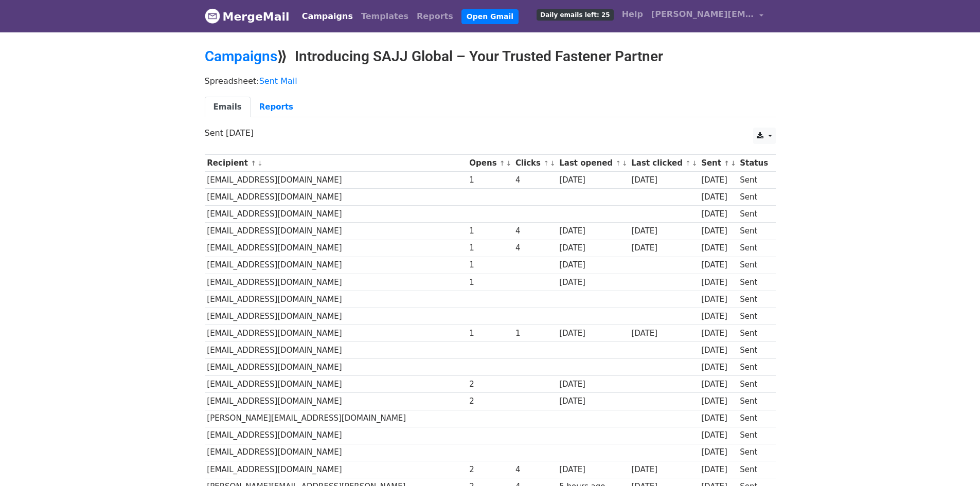 The height and width of the screenshot is (486, 980). Describe the element at coordinates (490, 163) in the screenshot. I see `th: Opens` at that location.